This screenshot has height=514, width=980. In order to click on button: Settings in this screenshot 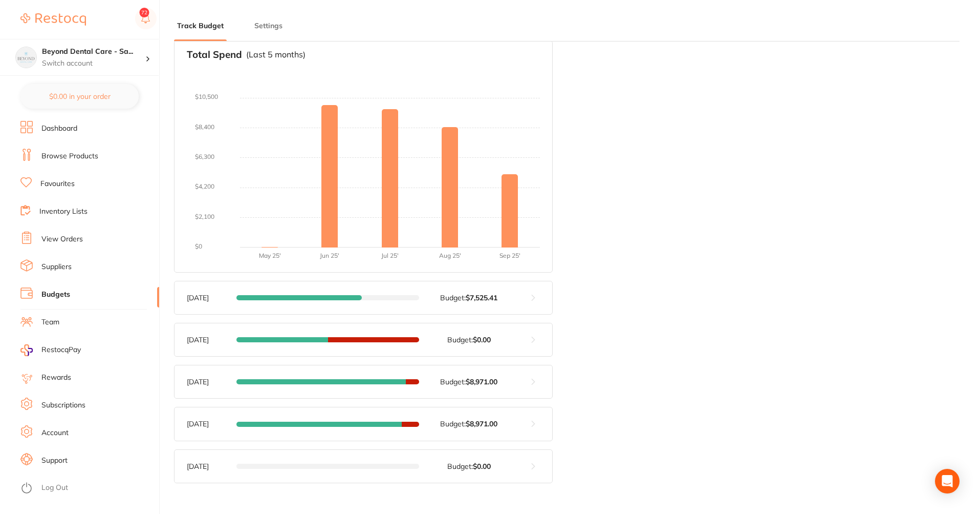, I will do `click(269, 25)`.